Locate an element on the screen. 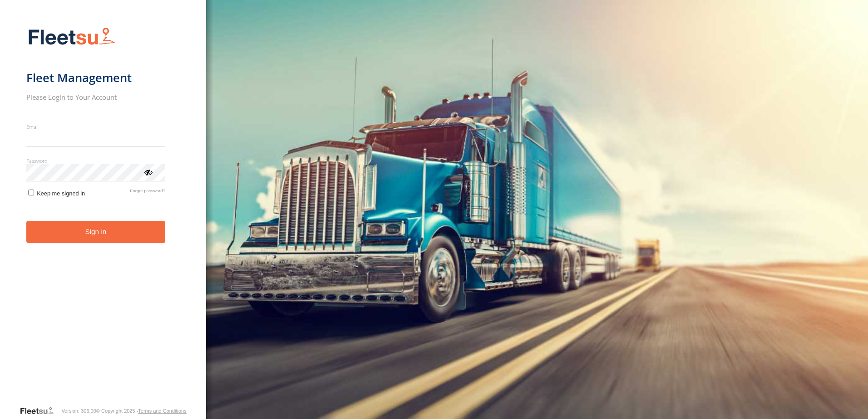  img: Fleetsu is located at coordinates (72, 36).